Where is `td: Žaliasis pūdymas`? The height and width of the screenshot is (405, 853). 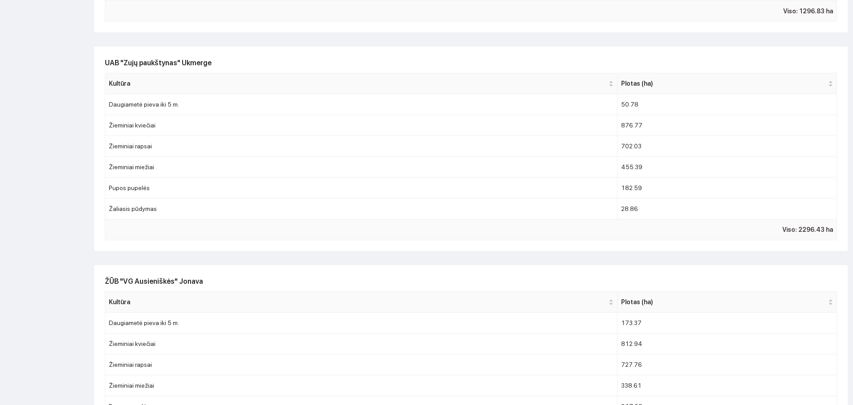
td: Žaliasis pūdymas is located at coordinates (361, 209).